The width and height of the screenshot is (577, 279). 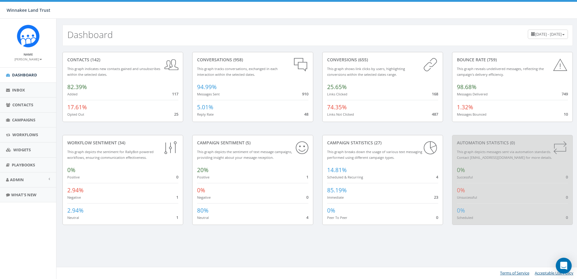 What do you see at coordinates (95, 59) in the screenshot?
I see `span: (142)` at bounding box center [95, 59].